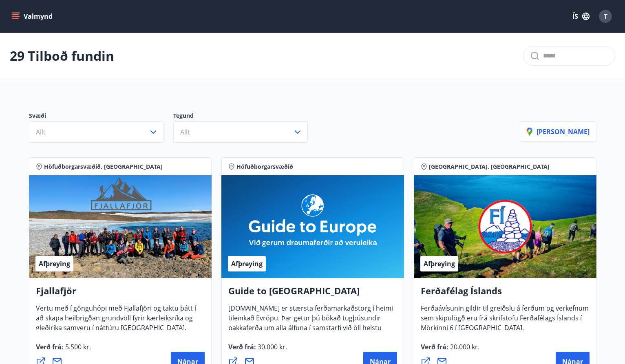 The width and height of the screenshot is (625, 364). I want to click on span: 30.000 kr., so click(272, 347).